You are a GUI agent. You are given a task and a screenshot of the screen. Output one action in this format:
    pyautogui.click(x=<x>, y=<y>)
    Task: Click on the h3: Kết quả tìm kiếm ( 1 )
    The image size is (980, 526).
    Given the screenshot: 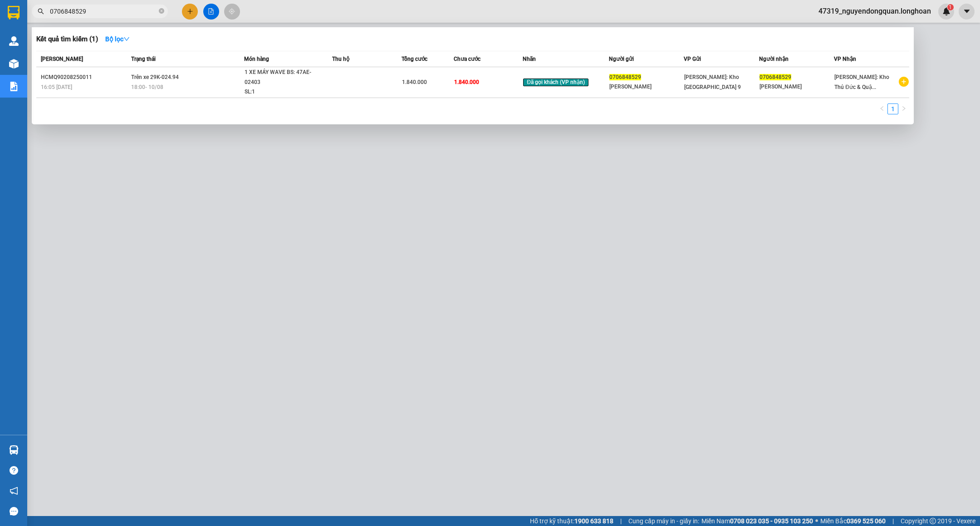 What is the action you would take?
    pyautogui.click(x=67, y=39)
    